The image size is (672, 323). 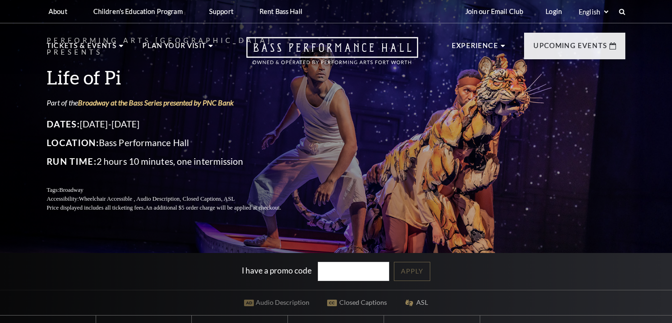 What do you see at coordinates (157, 199) in the screenshot?
I see `span: Wheelchair Accessible , Audio Description, Closed Captions, ASL` at bounding box center [157, 199].